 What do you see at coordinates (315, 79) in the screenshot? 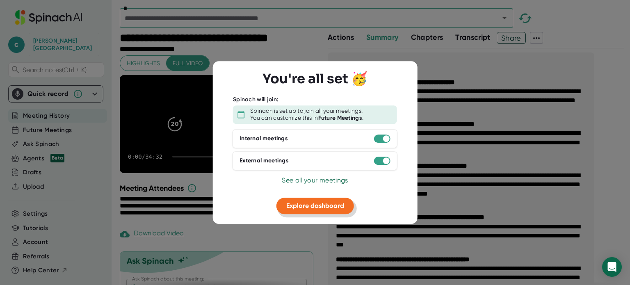
I see `h3: You're all set 🥳` at bounding box center [315, 79].